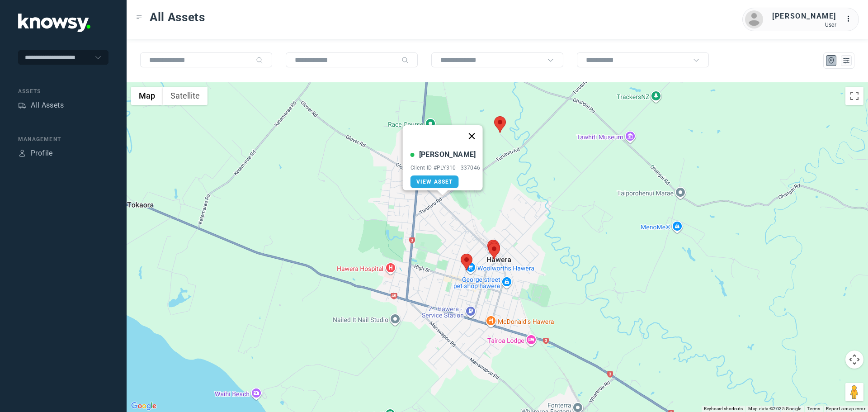 This screenshot has height=412, width=868. Describe the element at coordinates (831, 61) in the screenshot. I see `div: Map` at that location.